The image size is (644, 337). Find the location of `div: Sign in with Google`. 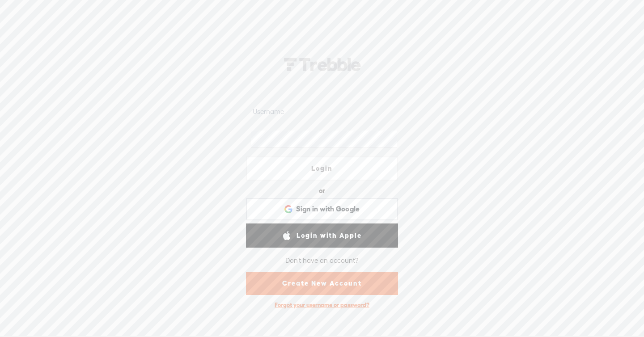

div: Sign in with Google is located at coordinates (322, 209).